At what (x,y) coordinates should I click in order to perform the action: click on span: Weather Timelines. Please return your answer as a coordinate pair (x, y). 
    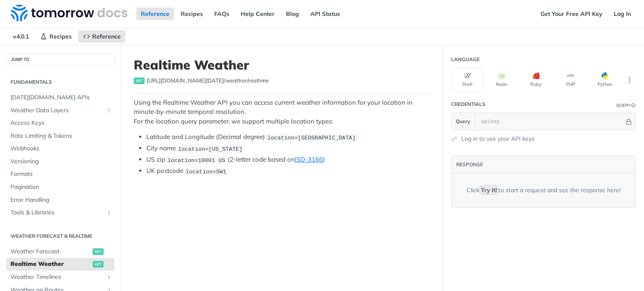
    Looking at the image, I should click on (57, 278).